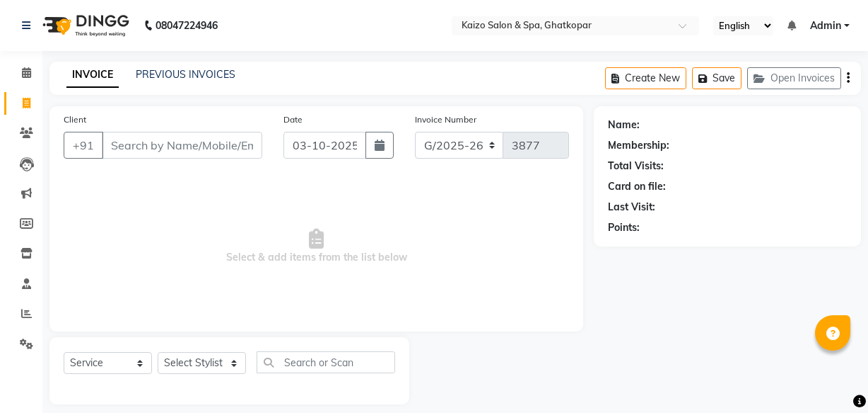 Image resolution: width=868 pixels, height=413 pixels. I want to click on button: Open Invoices, so click(794, 78).